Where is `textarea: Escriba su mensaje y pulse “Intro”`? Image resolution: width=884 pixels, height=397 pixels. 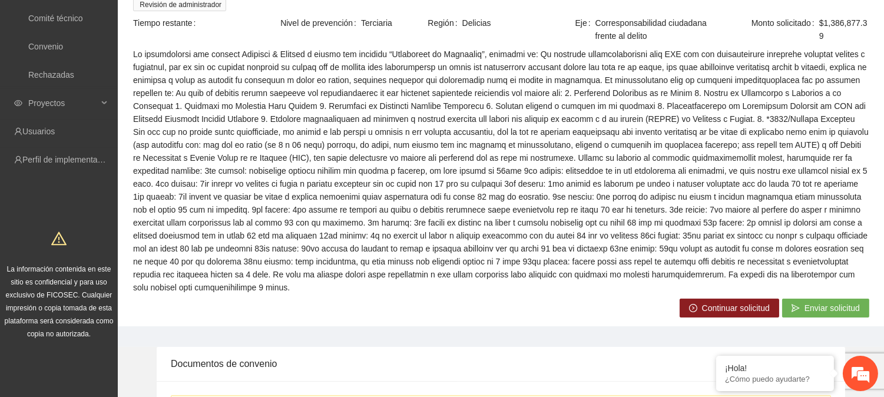 textarea: Escriba su mensaje y pulse “Intro” is located at coordinates (115, 289).